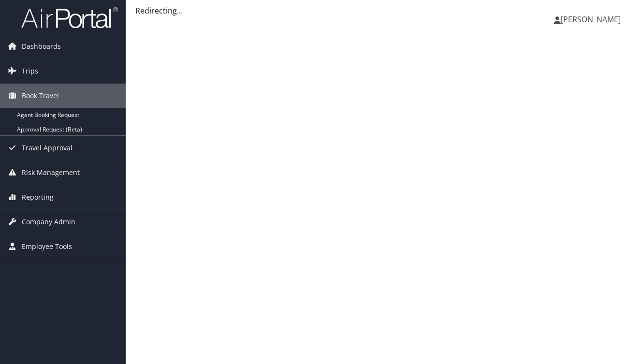  Describe the element at coordinates (70, 18) in the screenshot. I see `img: airportal-logo.png` at that location.